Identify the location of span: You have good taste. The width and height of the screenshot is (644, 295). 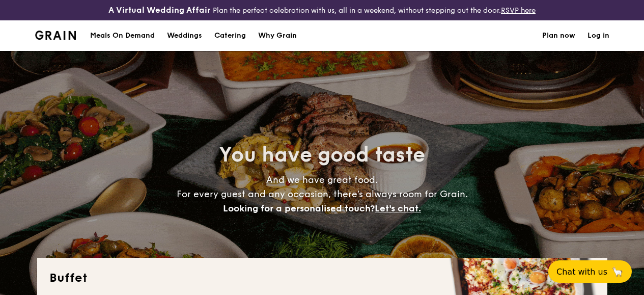
(322, 155).